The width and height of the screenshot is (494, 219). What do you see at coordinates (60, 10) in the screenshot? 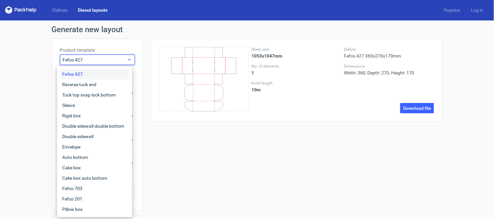
I see `a: Dielines` at bounding box center [60, 10].